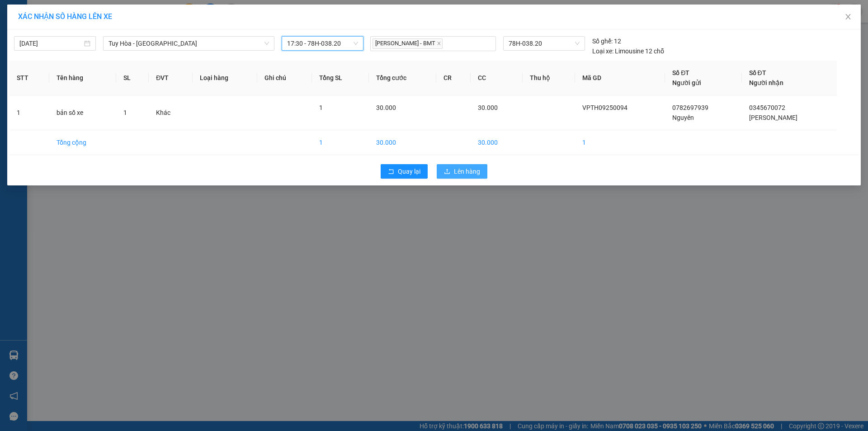  What do you see at coordinates (340, 77) in the screenshot?
I see `th: Tổng SL` at bounding box center [340, 77].